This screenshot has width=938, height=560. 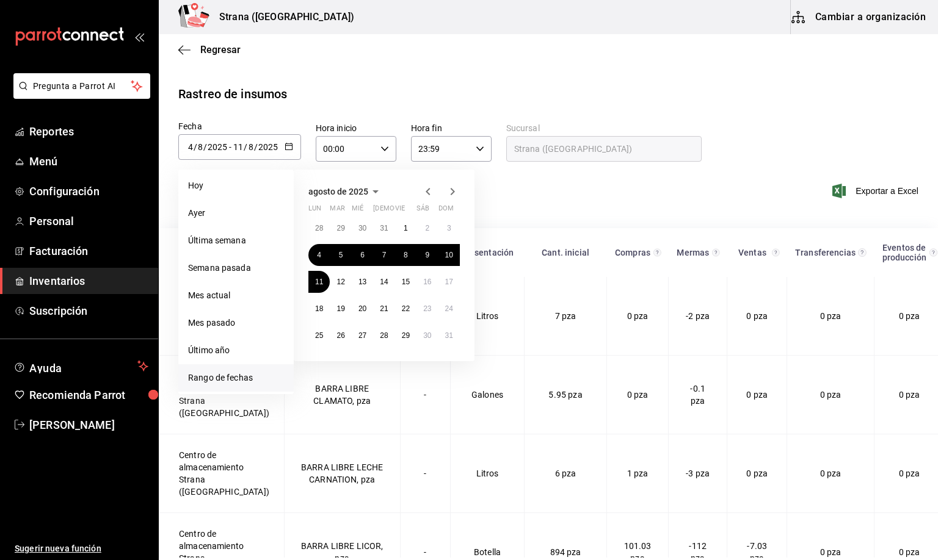 What do you see at coordinates (566, 552) in the screenshot?
I see `span: 894 pza` at bounding box center [566, 552].